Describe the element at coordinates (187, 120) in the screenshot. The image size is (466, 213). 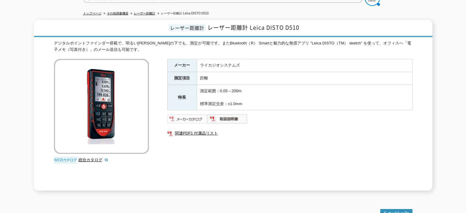
I see `a: メーカーカタログ` at that location.